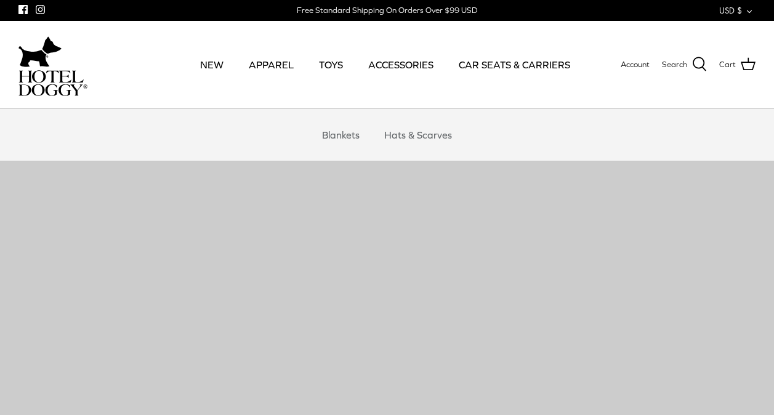 The width and height of the screenshot is (774, 415). What do you see at coordinates (271, 65) in the screenshot?
I see `a: APPAREL` at bounding box center [271, 65].